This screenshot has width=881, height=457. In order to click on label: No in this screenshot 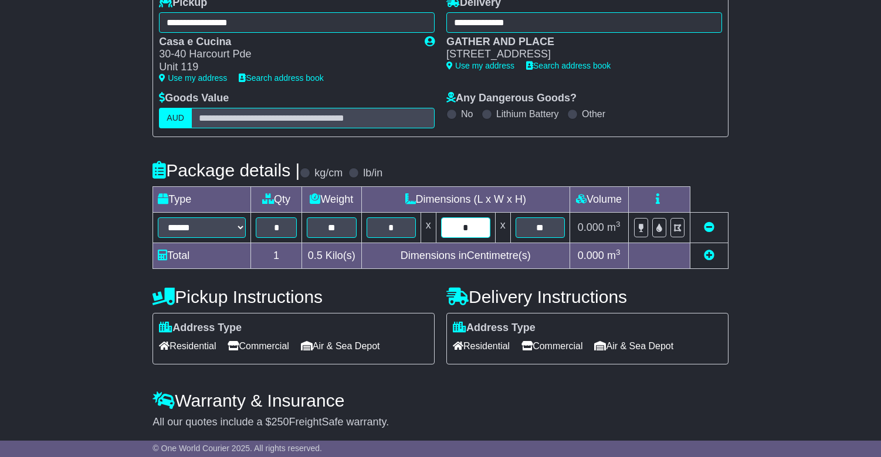, I will do `click(467, 114)`.